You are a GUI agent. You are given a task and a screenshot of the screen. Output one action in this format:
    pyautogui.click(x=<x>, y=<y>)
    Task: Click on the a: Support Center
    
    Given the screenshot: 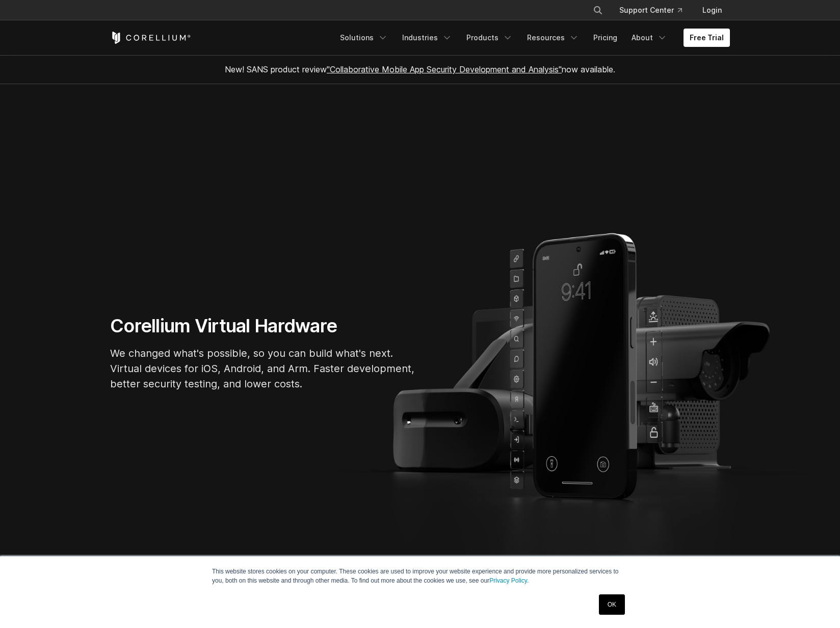 What is the action you would take?
    pyautogui.click(x=650, y=10)
    